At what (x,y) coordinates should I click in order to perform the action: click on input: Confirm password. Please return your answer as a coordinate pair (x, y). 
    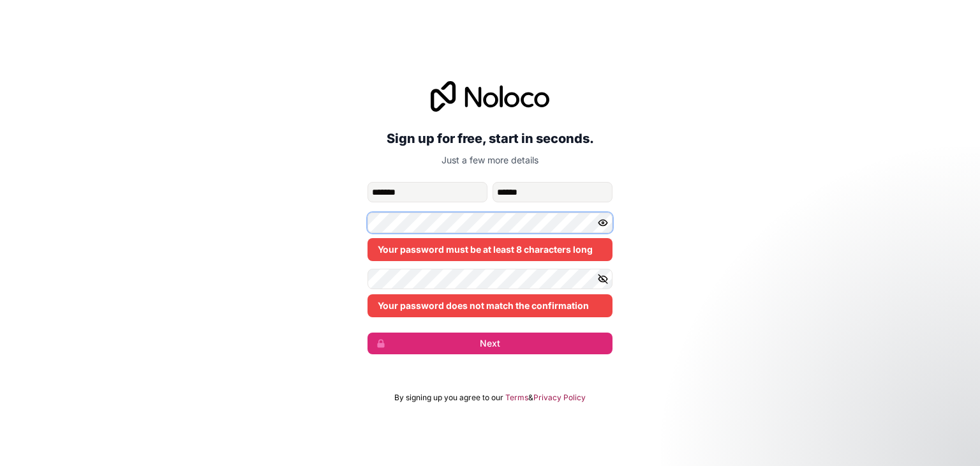
    Looking at the image, I should click on (490, 279).